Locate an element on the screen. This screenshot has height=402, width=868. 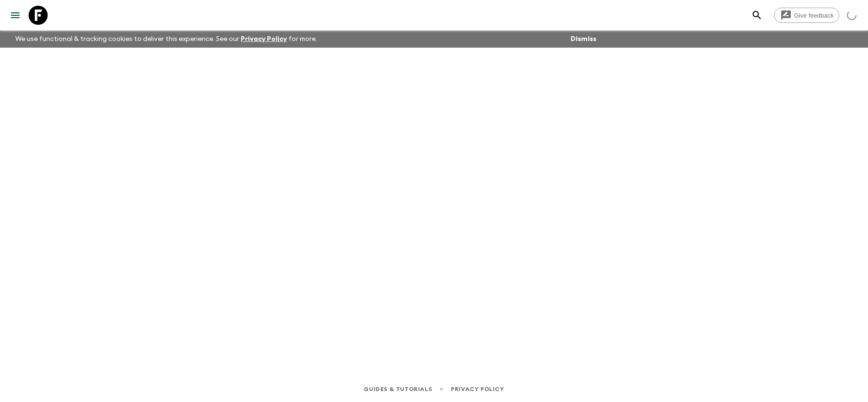
p: We use functional & tracking cookies to deliver this experience. See our for more. is located at coordinates (166, 39).